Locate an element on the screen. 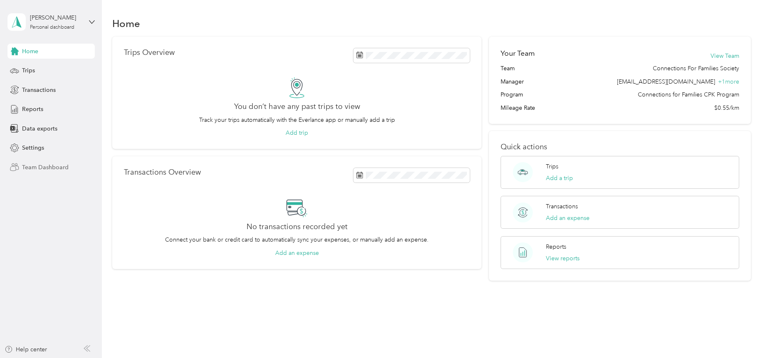 The image size is (765, 358). span: $0.55/km is located at coordinates (727, 108).